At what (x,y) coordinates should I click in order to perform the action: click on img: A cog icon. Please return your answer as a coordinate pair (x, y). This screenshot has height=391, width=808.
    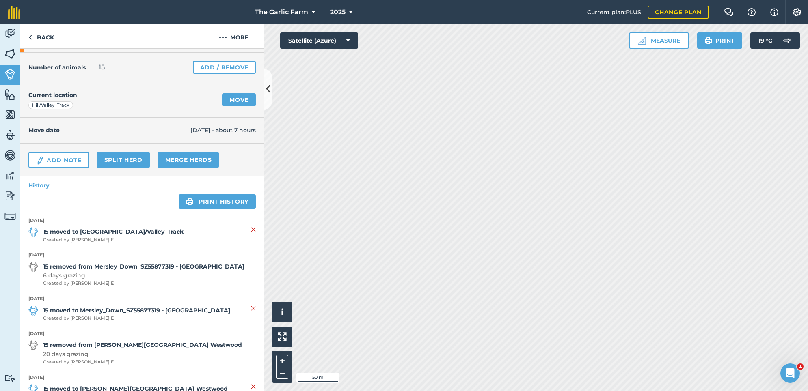
    Looking at the image, I should click on (797, 12).